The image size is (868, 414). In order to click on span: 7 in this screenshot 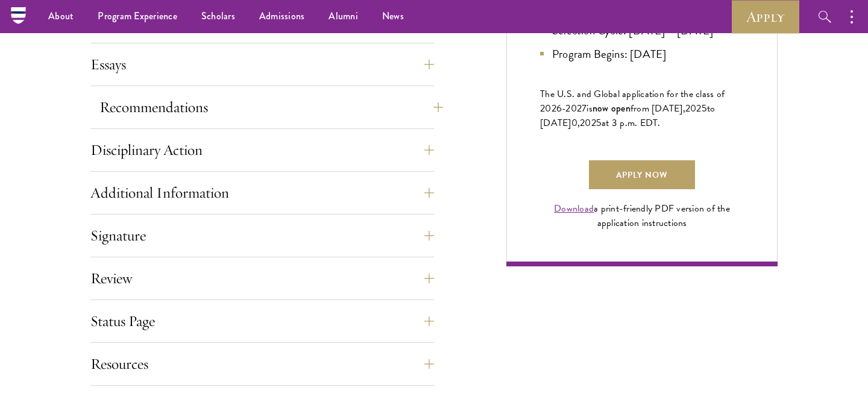, I will do `click(584, 109)`.